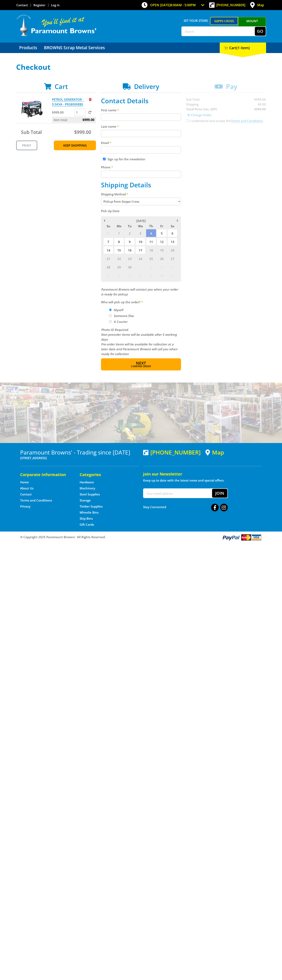 The width and height of the screenshot is (282, 980). What do you see at coordinates (119, 250) in the screenshot?
I see `span: 15` at bounding box center [119, 250].